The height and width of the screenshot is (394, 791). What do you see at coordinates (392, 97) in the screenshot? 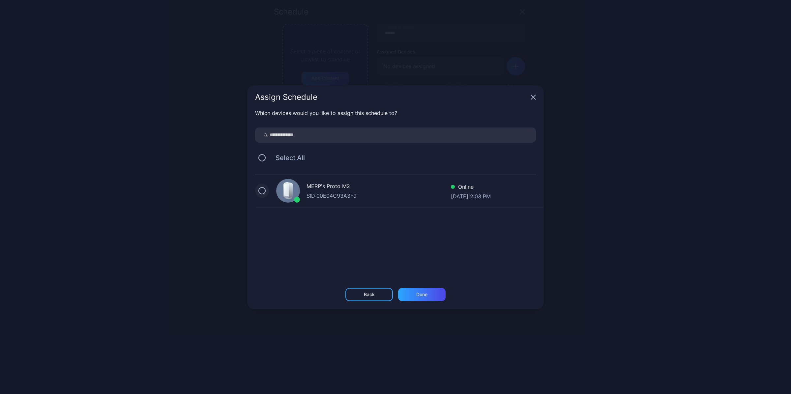
I see `div: Assign Schedule` at bounding box center [392, 97].